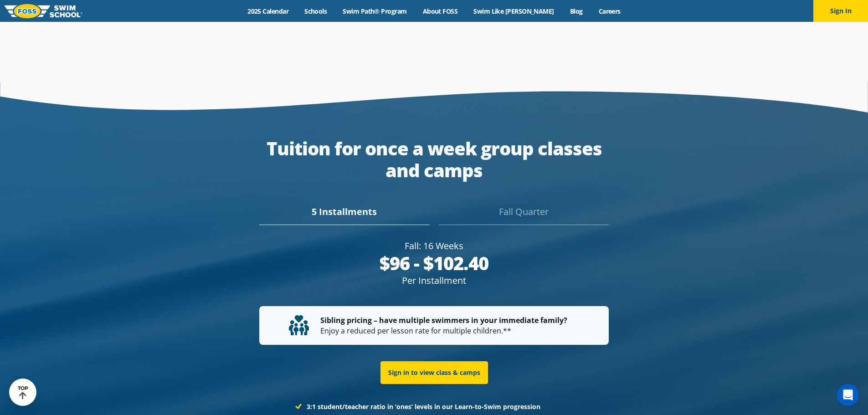 Image resolution: width=868 pixels, height=415 pixels. I want to click on div: Per Installment, so click(434, 281).